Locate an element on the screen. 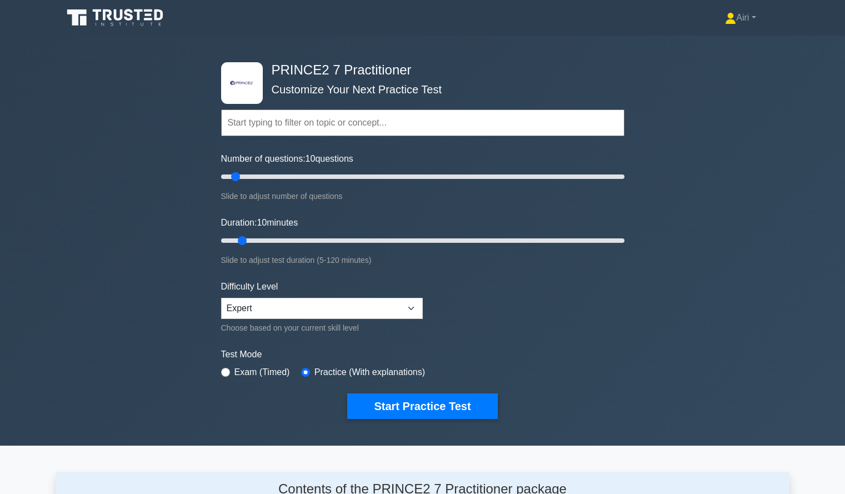  h4: PRINCE2 7 Practitioner is located at coordinates (418, 70).